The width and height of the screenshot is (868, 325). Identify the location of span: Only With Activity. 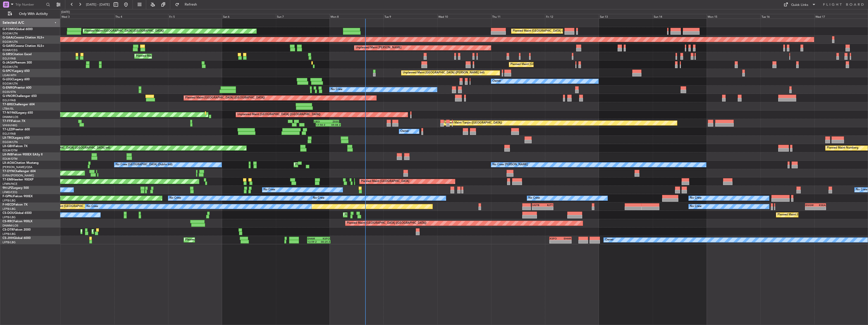
(33, 14).